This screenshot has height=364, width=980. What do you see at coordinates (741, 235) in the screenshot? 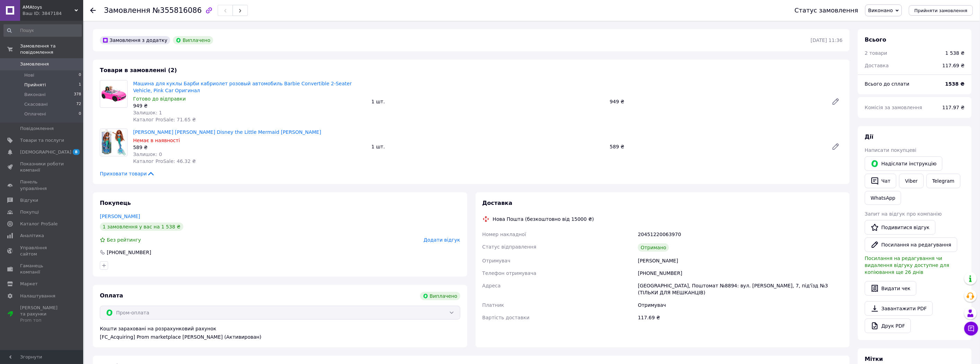
I see `div: 20451220063970` at bounding box center [741, 235].